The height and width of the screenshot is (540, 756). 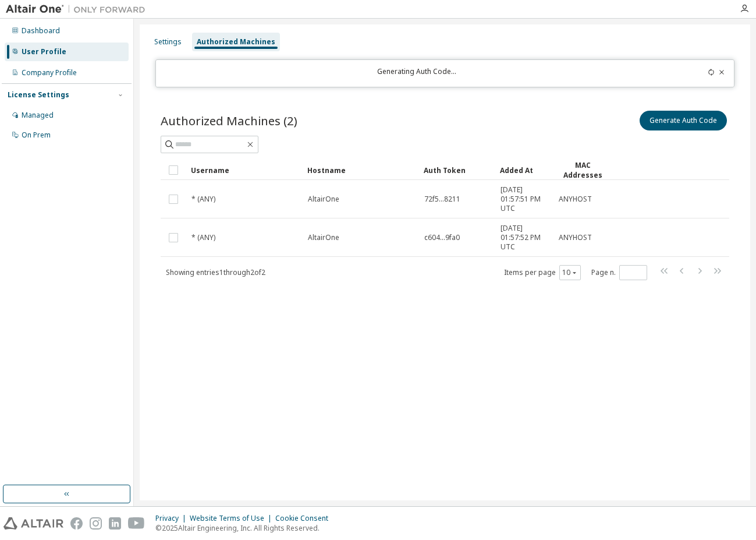 I want to click on p: © 2025 Altair Engineering, Inc. All Rights Reserved., so click(x=245, y=528).